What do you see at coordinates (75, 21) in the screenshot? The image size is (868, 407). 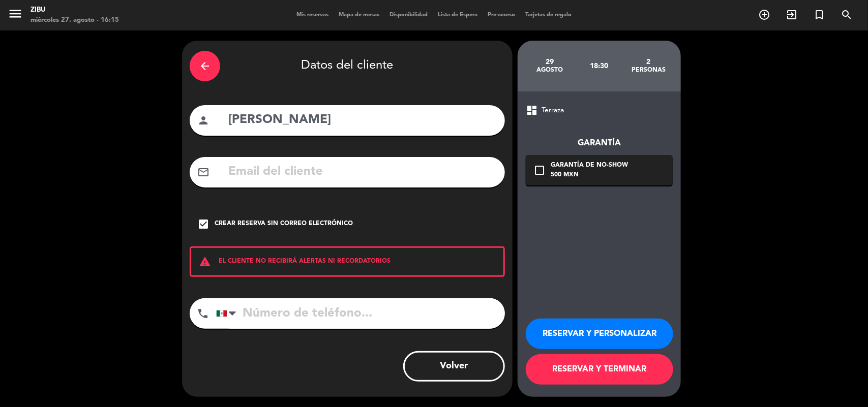 I see `div: miércoles 27. agosto - 16:15` at bounding box center [75, 21].